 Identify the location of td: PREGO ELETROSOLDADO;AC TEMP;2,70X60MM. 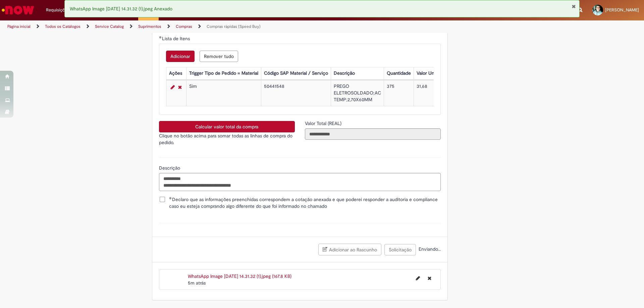
(357, 93).